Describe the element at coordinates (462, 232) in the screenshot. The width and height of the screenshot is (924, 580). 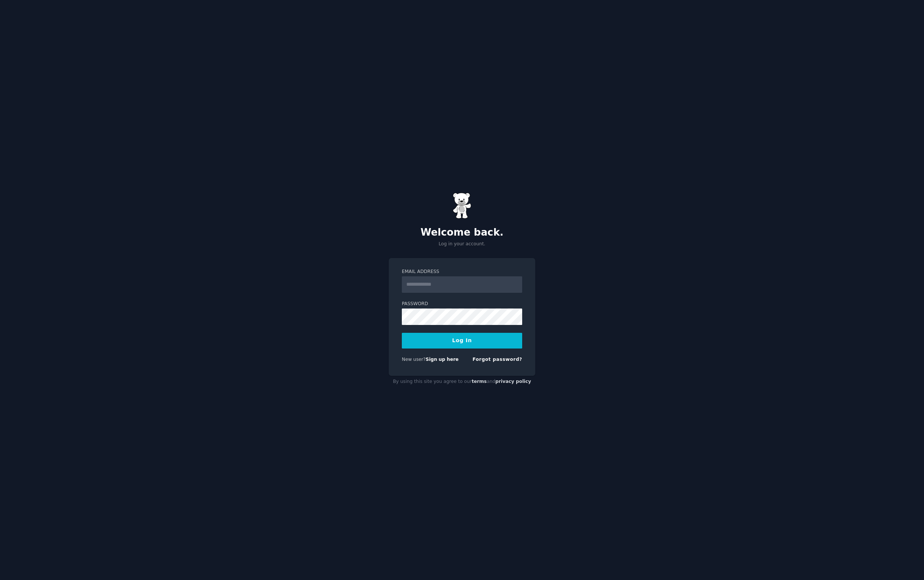
I see `h2: Welcome back.` at that location.